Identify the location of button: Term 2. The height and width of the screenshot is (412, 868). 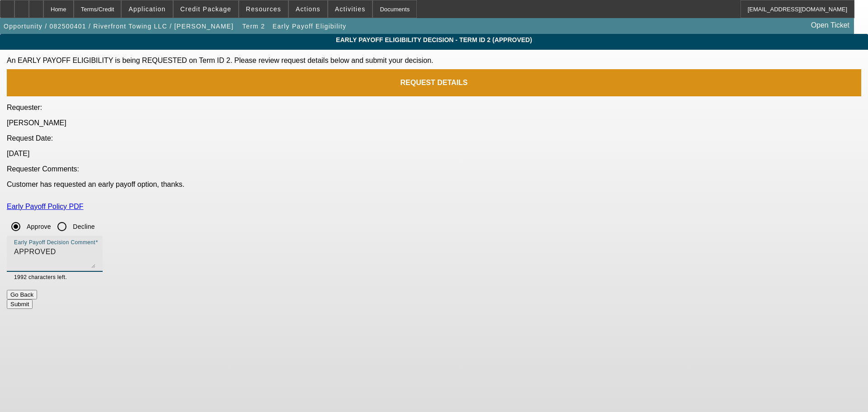
(253, 26).